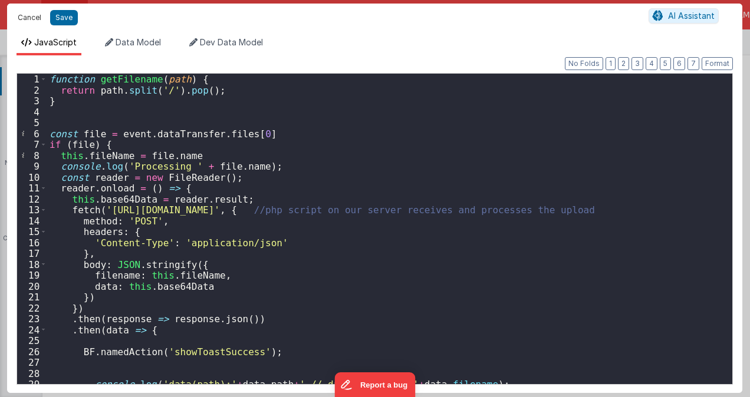 The image size is (750, 397). I want to click on div: 26, so click(32, 352).